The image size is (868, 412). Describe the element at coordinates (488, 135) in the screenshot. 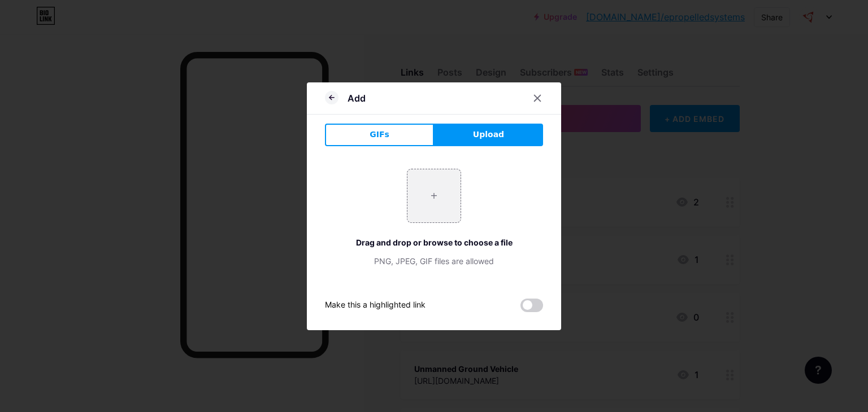

I see `button: Upload` at that location.